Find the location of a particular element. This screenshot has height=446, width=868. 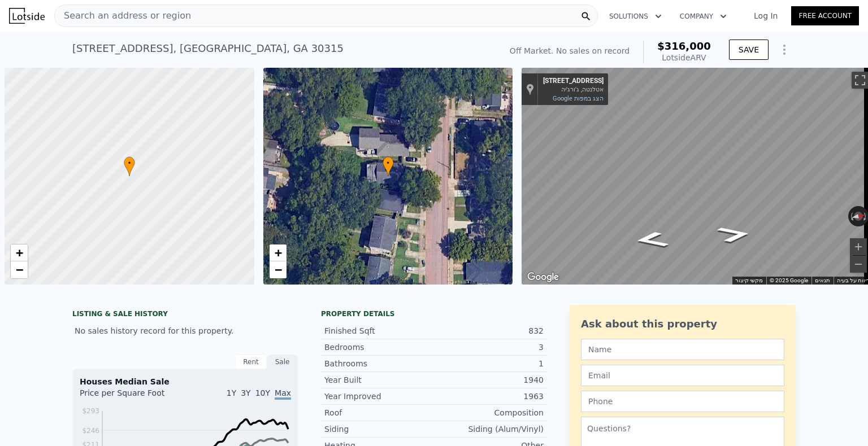

path: יש להתקדם לכיוון צפון, Hill St SE is located at coordinates (734, 234).